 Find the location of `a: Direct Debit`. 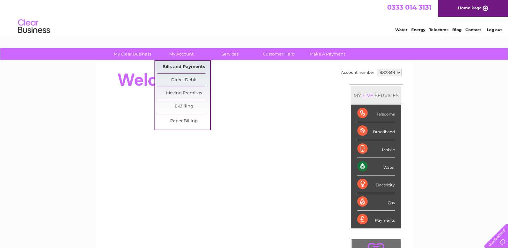

a: Direct Debit is located at coordinates (183, 80).